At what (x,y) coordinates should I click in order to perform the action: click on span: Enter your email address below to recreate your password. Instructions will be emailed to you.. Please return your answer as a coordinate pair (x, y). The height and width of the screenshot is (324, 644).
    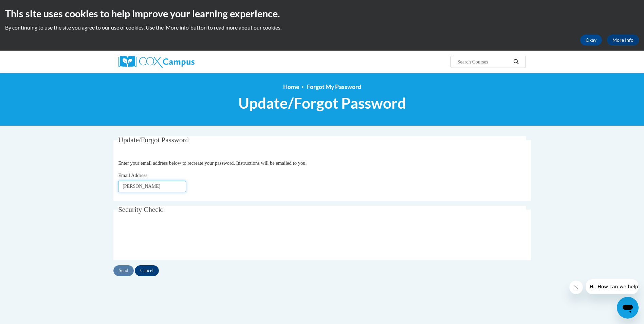
    Looking at the image, I should click on (212, 163).